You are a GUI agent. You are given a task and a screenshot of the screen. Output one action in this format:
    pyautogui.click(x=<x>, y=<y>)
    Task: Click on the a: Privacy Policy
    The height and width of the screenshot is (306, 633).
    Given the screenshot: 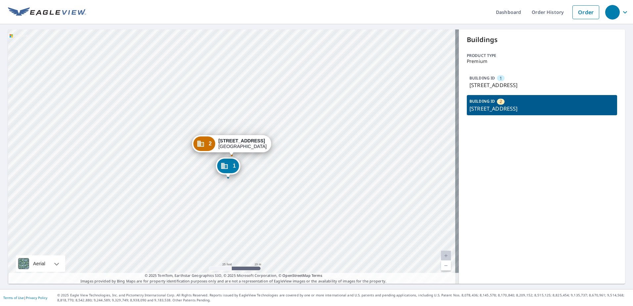 What is the action you would take?
    pyautogui.click(x=36, y=298)
    